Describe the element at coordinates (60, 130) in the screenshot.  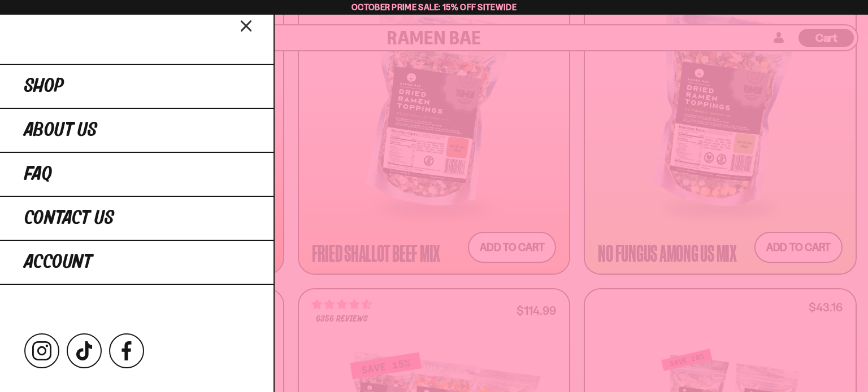
I see `span: About Us` at that location.